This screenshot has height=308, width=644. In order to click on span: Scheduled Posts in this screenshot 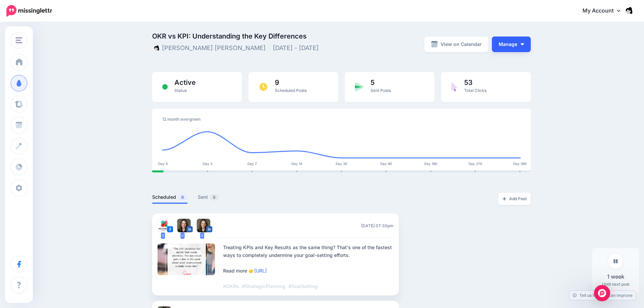, I will do `click(291, 90)`.